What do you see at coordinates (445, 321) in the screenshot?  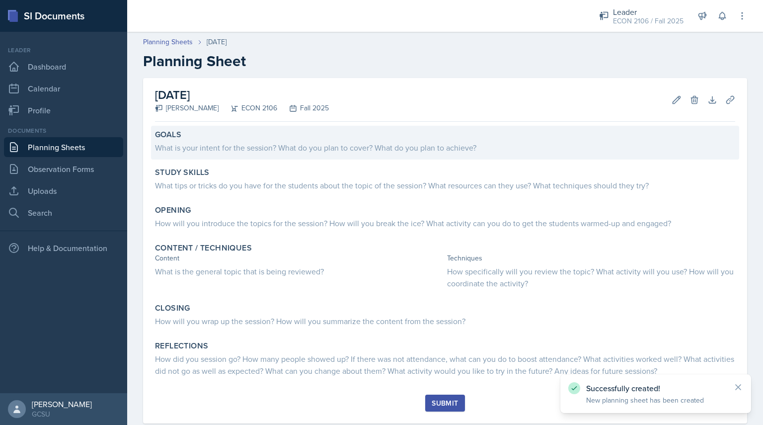 I see `div: How will you wrap up the session? How will you summarize the content from the session?` at bounding box center [445, 321].